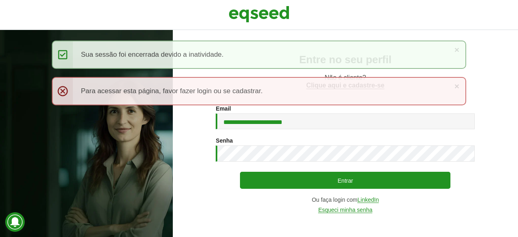  Describe the element at coordinates (345, 210) in the screenshot. I see `a: Esqueci minha senha` at that location.